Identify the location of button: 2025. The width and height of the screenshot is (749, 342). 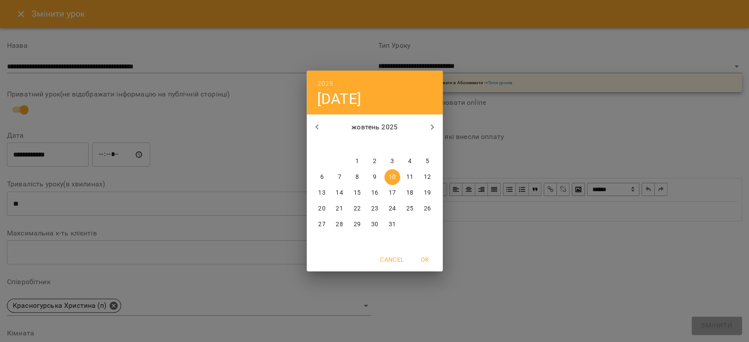
(325, 84).